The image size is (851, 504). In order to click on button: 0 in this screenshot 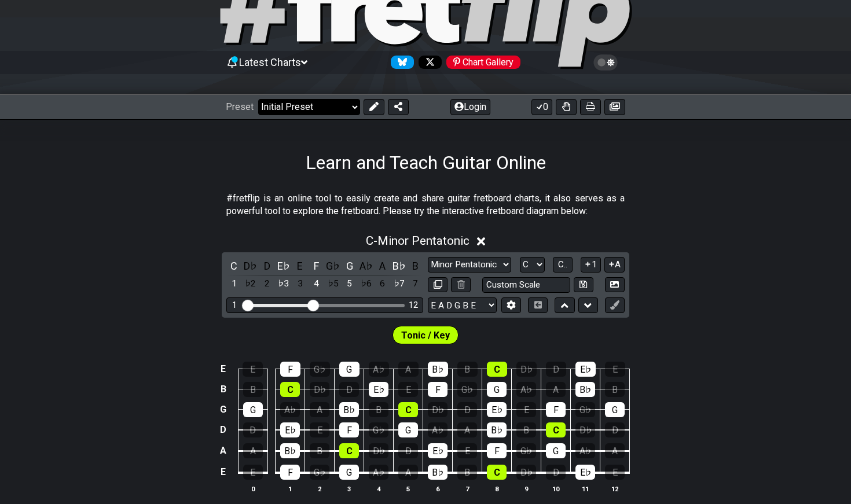, I will do `click(542, 107)`.